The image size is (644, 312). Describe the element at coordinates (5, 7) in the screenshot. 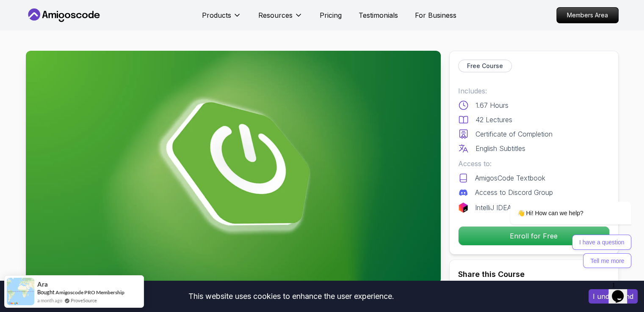

I see `span: 1` at that location.